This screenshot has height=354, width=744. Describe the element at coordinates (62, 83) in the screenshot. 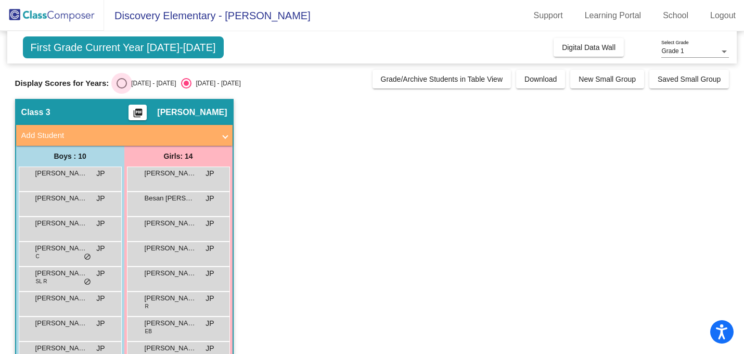

I see `span: Display Scores for Years:` at that location.